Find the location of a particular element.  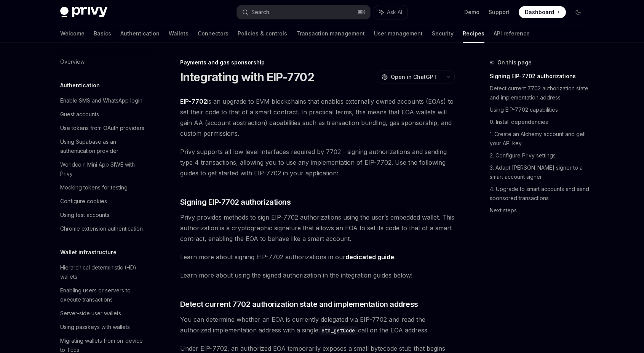

a: Configure cookies is located at coordinates (103, 201).